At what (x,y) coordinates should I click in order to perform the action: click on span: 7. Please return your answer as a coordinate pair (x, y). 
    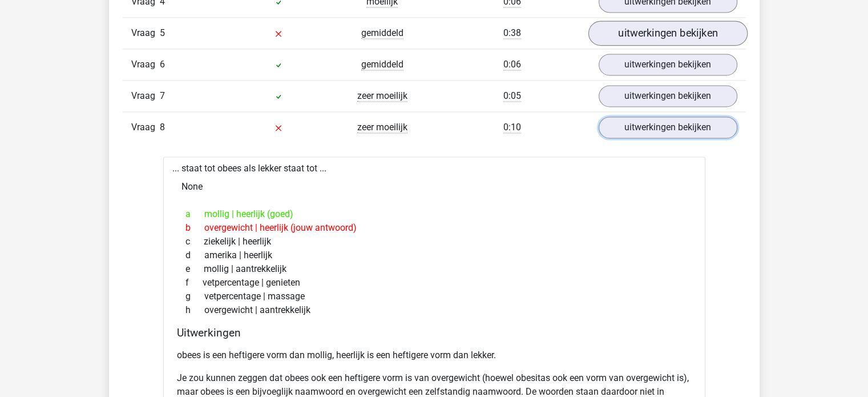
    Looking at the image, I should click on (162, 96).